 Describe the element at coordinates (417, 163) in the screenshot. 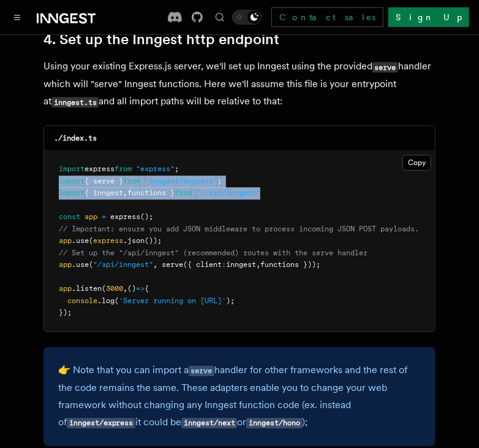

I see `button: Copy` at that location.